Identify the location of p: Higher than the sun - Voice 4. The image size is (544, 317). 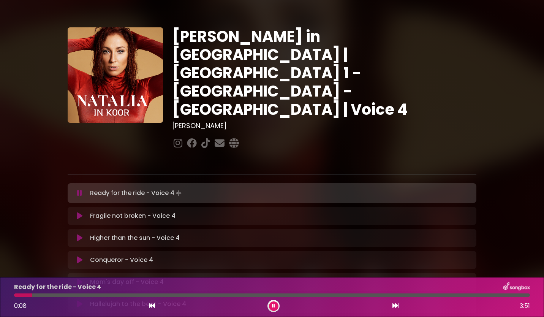
(135, 238).